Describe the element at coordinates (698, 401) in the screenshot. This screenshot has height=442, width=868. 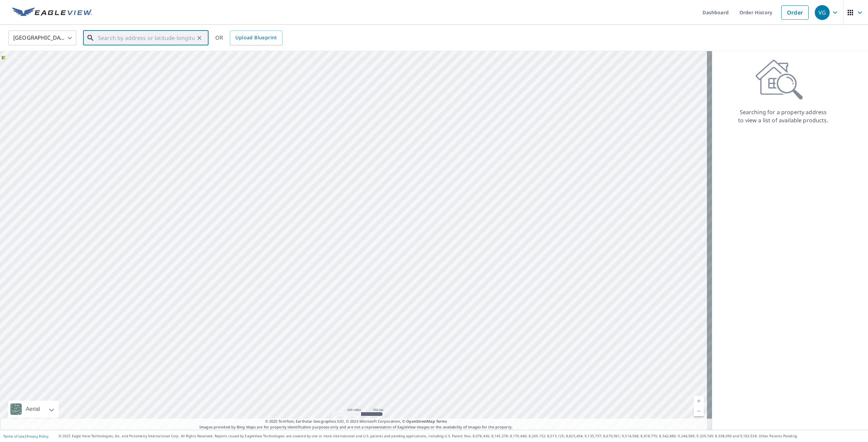
I see `a: Current Level 5, Zoom In` at that location.